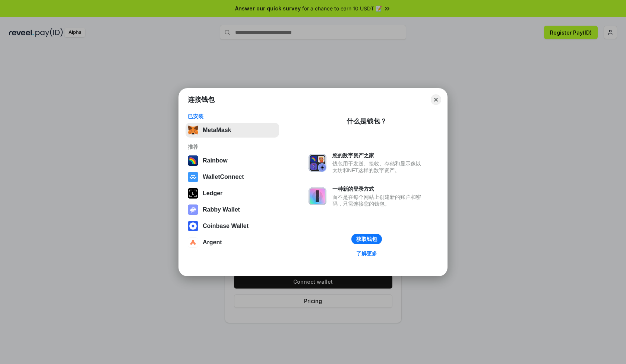 The height and width of the screenshot is (364, 626). What do you see at coordinates (367, 239) in the screenshot?
I see `div: 获取钱包` at bounding box center [367, 239].